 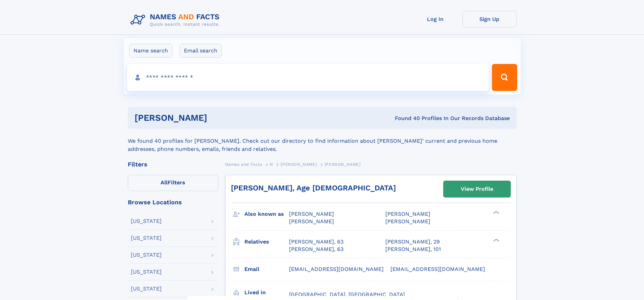 What do you see at coordinates (272, 165) in the screenshot?
I see `span: N` at bounding box center [272, 165].